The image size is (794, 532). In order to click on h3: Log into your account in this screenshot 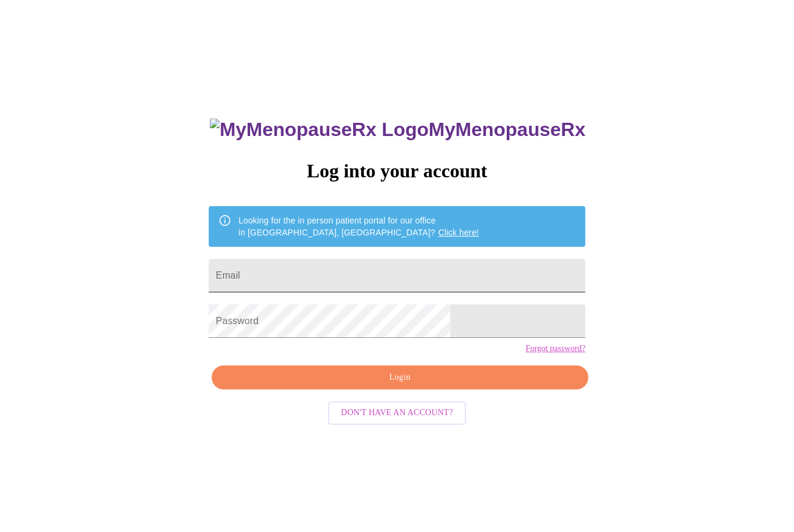, I will do `click(397, 171)`.